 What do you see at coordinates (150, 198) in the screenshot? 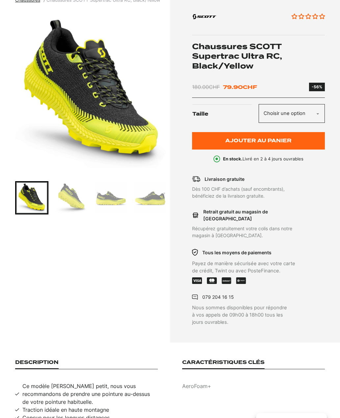
I see `div: Go to slide 4` at bounding box center [150, 198].